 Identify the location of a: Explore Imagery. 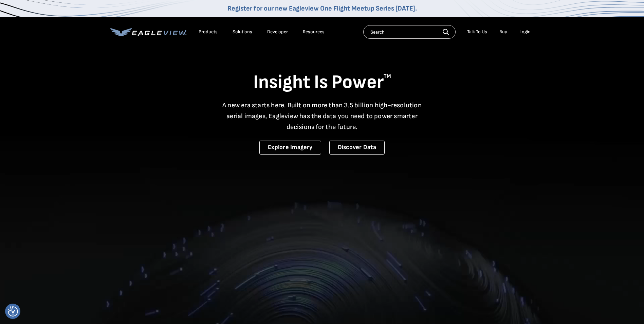
(290, 147).